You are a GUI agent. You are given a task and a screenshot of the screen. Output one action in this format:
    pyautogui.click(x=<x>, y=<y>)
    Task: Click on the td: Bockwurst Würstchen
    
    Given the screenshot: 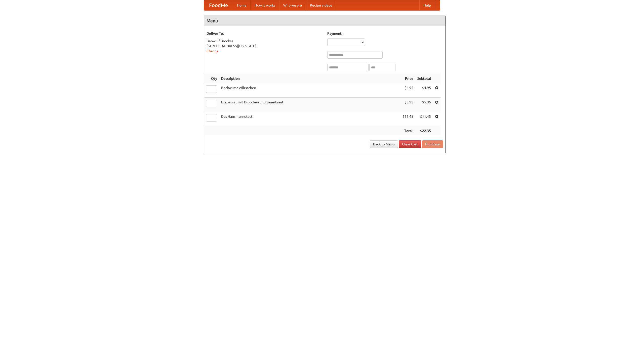 What is the action you would take?
    pyautogui.click(x=310, y=90)
    